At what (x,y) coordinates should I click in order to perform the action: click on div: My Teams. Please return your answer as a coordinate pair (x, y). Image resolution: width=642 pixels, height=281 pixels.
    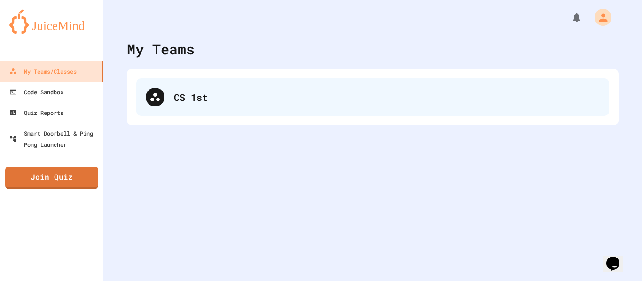
    Looking at the image, I should click on (161, 49).